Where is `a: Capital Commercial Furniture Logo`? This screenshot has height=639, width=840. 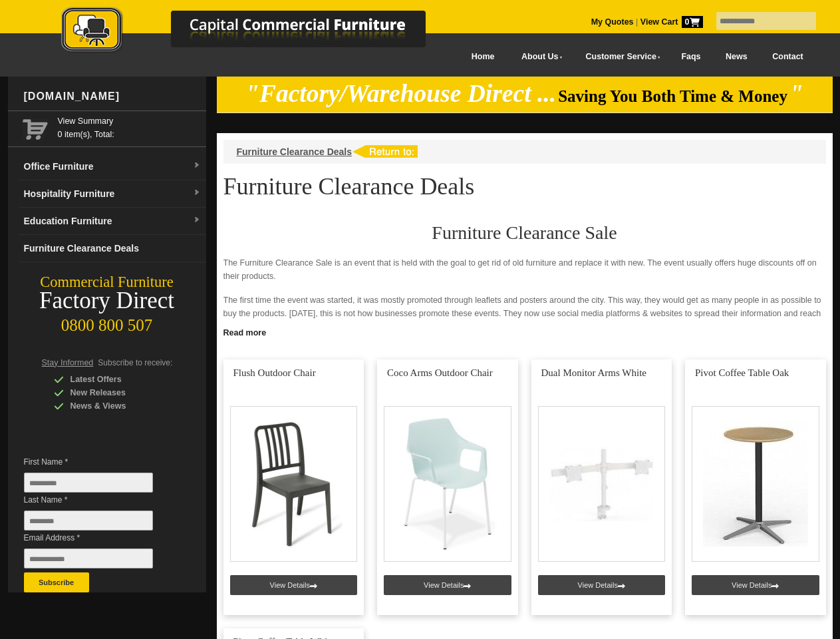
a: Capital Commercial Furniture Logo is located at coordinates (257, 33).